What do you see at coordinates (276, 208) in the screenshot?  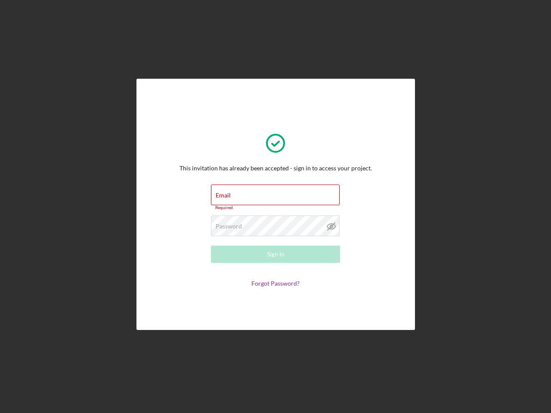 I see `div: Required` at bounding box center [276, 208].